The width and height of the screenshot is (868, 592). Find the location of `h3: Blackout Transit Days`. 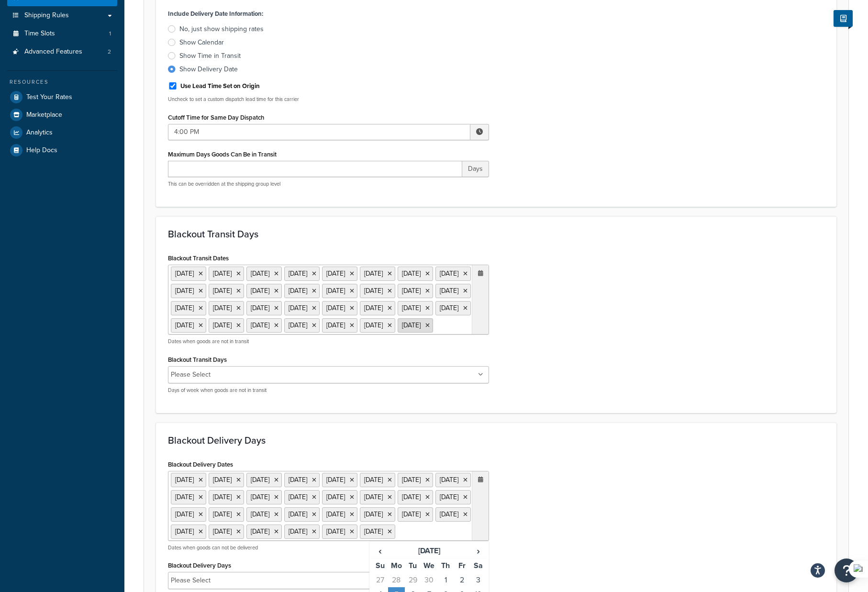

h3: Blackout Transit Days is located at coordinates (496, 234).